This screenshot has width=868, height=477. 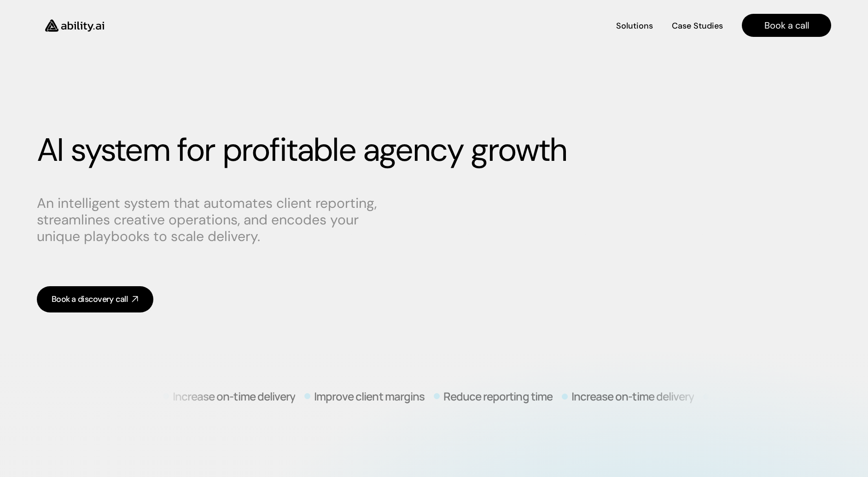 What do you see at coordinates (698, 26) in the screenshot?
I see `h4: Case Studies` at bounding box center [698, 26].